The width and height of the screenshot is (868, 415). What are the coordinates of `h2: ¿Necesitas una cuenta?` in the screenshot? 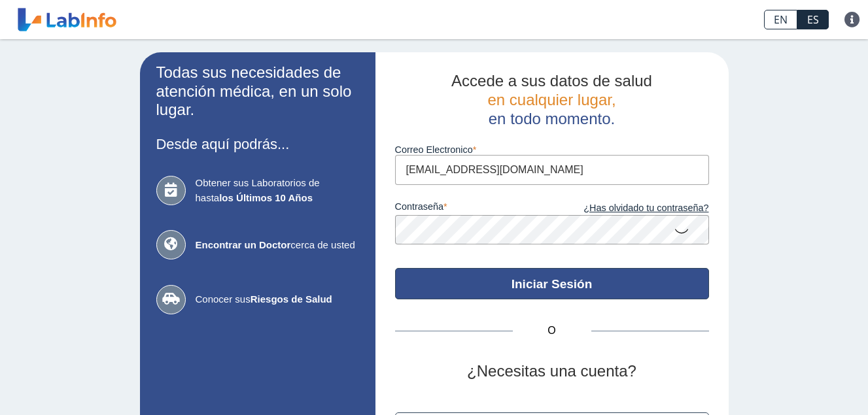 It's located at (552, 372).